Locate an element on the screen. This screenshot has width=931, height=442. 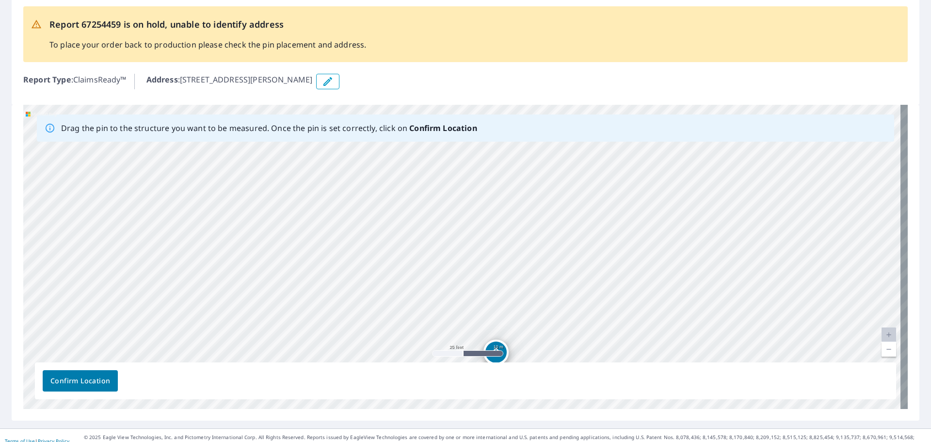
p: Drag the pin to the structure you want to be measured. Once the pin is set correctly, click on is located at coordinates (269, 128).